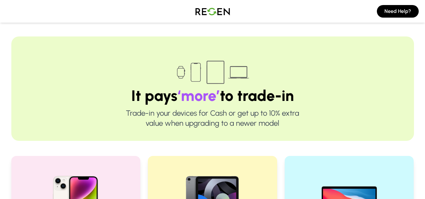  Describe the element at coordinates (213, 118) in the screenshot. I see `p: Trade-in your devices for Cash or get up to 10% extra value when upgrading to a newer model` at that location.